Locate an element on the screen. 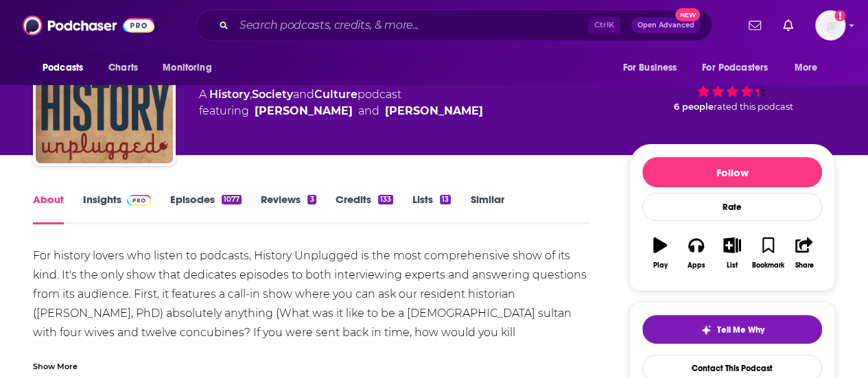 The height and width of the screenshot is (378, 868). span: Tell Me Why is located at coordinates (741, 330).